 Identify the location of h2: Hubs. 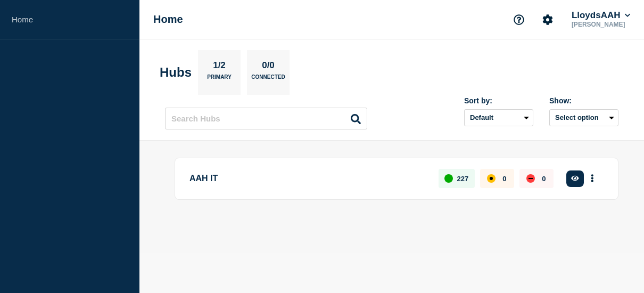
(176, 72).